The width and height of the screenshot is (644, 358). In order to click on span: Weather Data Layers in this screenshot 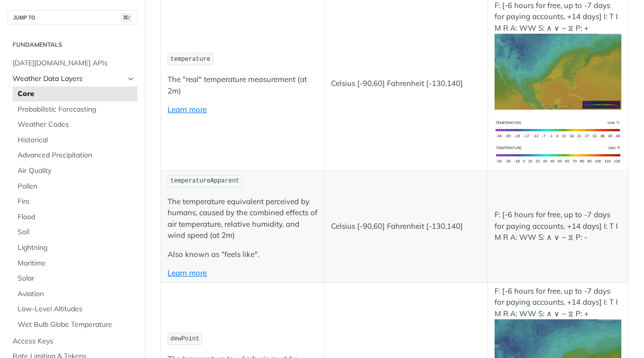, I will do `click(69, 79)`.